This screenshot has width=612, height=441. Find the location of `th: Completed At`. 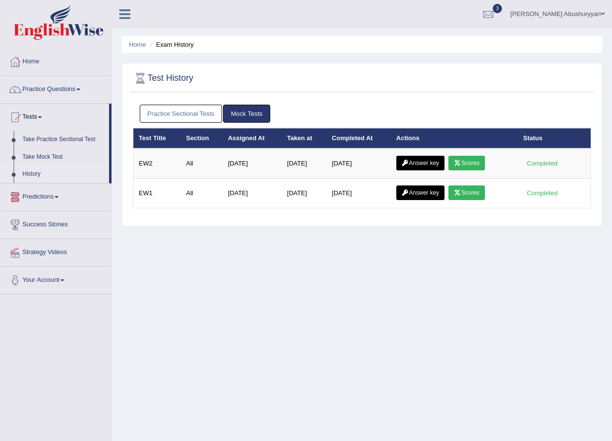

th: Completed At is located at coordinates (359, 138).